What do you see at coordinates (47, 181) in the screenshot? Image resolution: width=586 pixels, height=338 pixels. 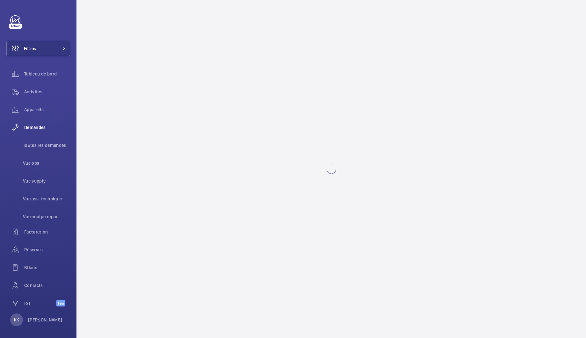 I see `span: Vue supply` at bounding box center [47, 181].